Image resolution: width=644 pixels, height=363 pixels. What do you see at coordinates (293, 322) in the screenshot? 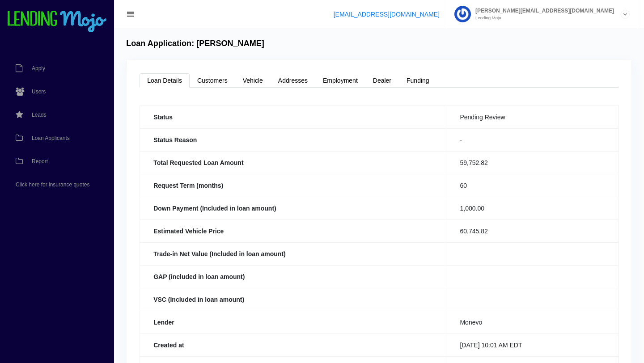
I see `th: Lender` at bounding box center [293, 322].